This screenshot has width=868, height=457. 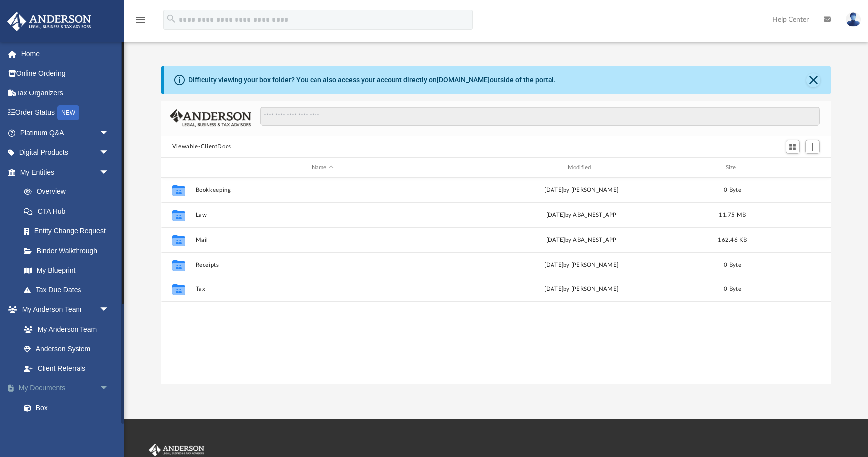 I want to click on i: search, so click(x=171, y=19).